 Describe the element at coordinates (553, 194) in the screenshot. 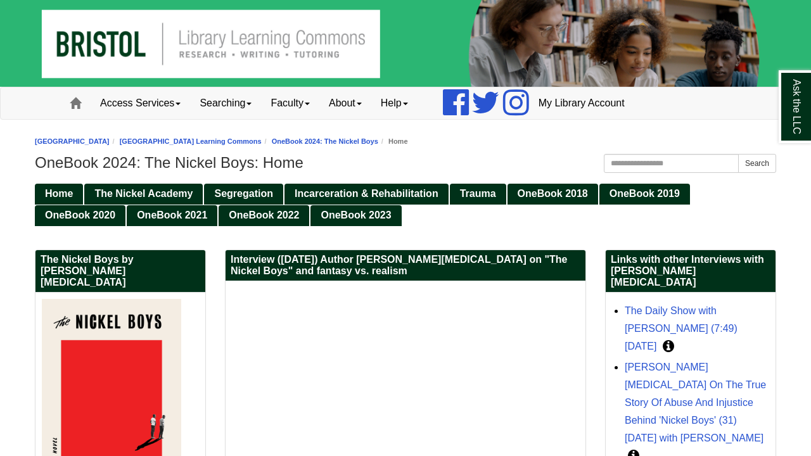

I see `a: OneBook 2018` at that location.